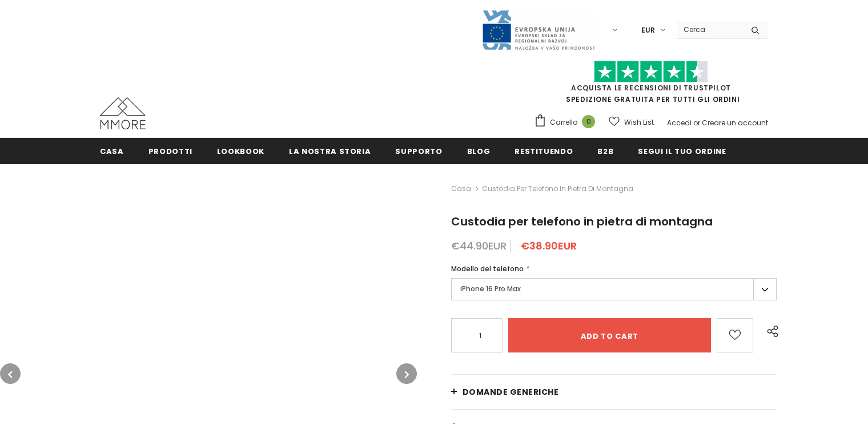 The width and height of the screenshot is (868, 424). Describe the element at coordinates (709, 29) in the screenshot. I see `input: Search Site` at that location.